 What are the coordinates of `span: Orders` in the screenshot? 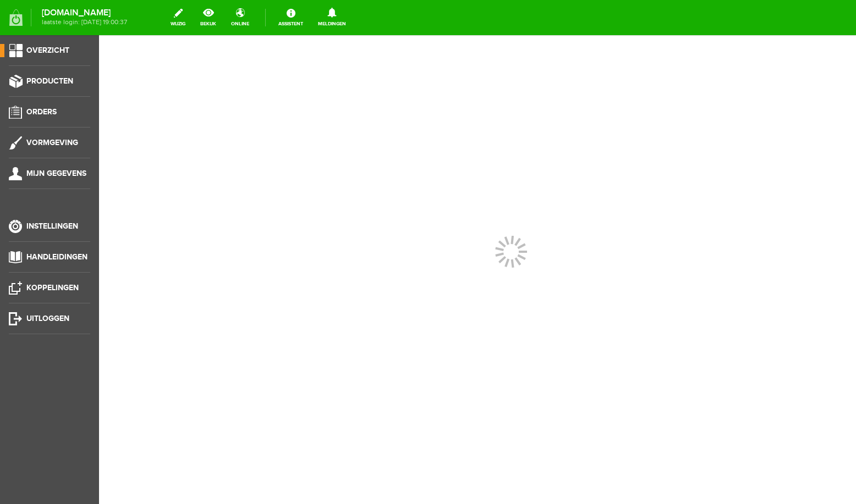 It's located at (41, 112).